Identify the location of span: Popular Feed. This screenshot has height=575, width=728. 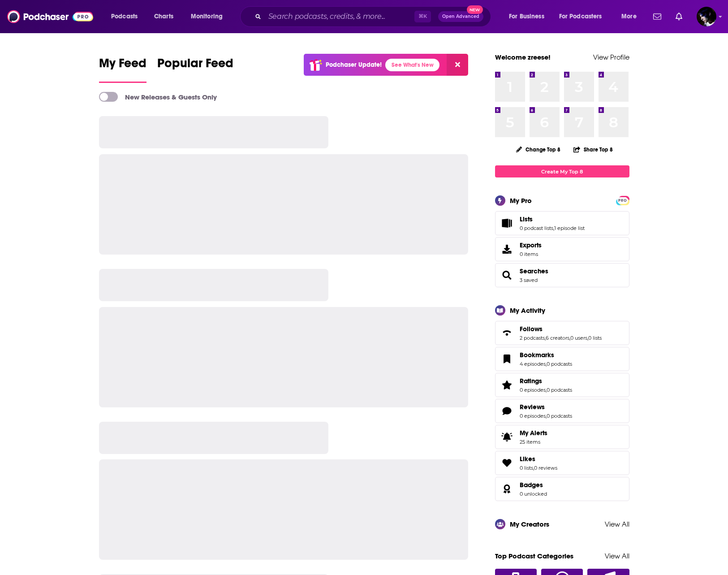
(195, 66).